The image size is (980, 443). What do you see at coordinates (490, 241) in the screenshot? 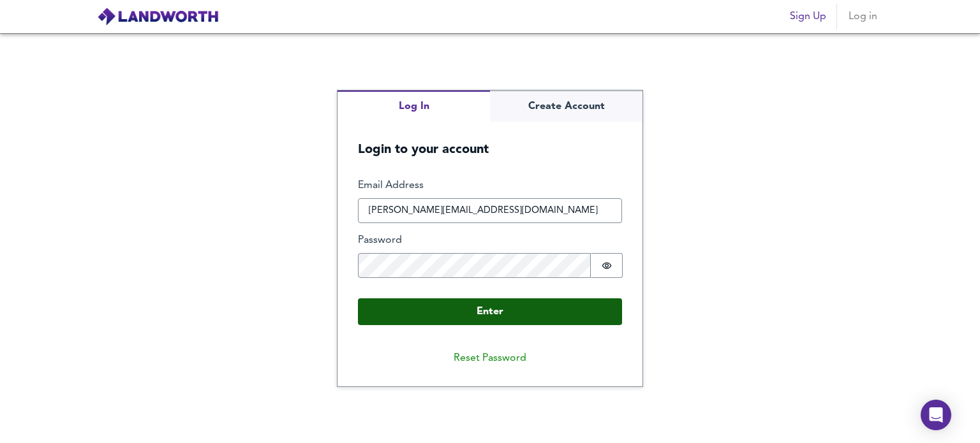
I see `label: Password` at bounding box center [490, 241].